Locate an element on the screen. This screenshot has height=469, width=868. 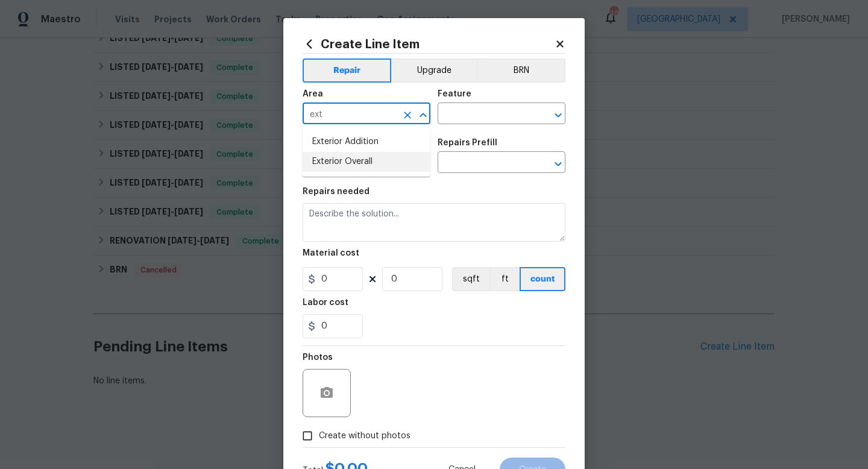
button: Upgrade is located at coordinates (434, 71).